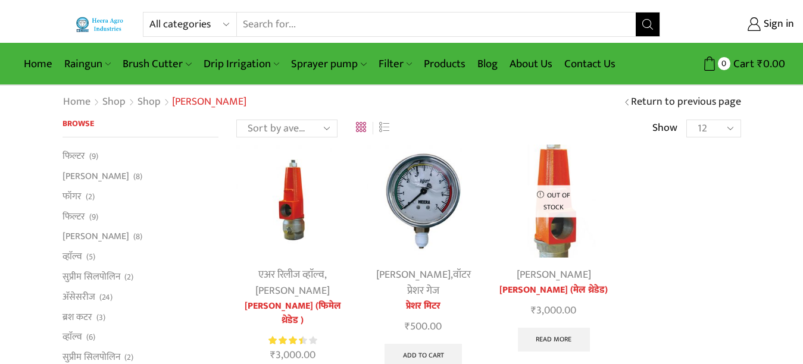  I want to click on a: Drip Irrigation, so click(241, 64).